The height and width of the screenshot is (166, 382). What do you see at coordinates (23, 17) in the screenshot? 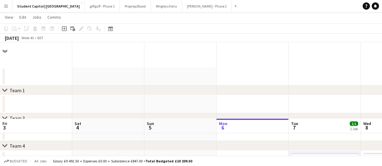
I see `span: Edit` at bounding box center [23, 17].